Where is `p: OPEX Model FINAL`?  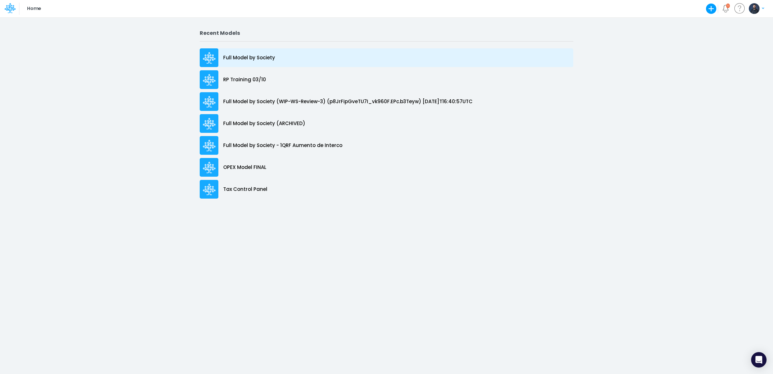 p: OPEX Model FINAL is located at coordinates (245, 167).